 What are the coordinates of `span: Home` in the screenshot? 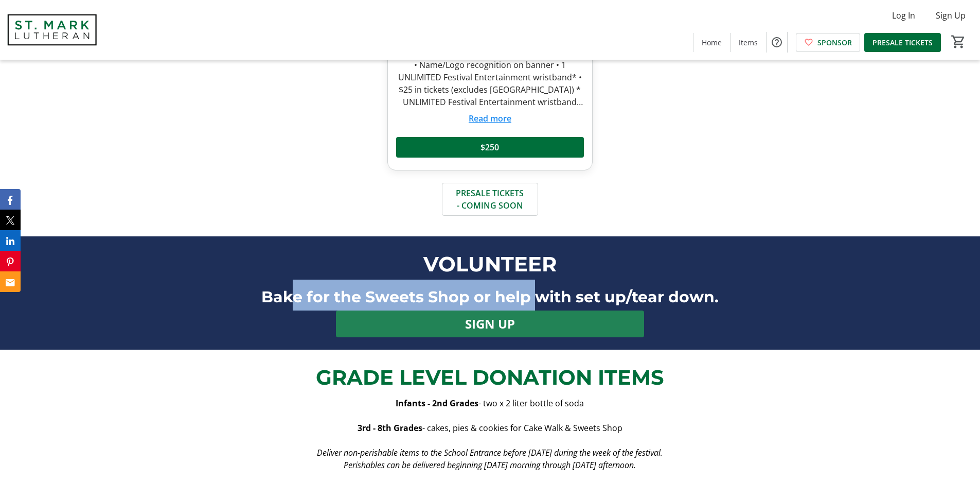 It's located at (711, 42).